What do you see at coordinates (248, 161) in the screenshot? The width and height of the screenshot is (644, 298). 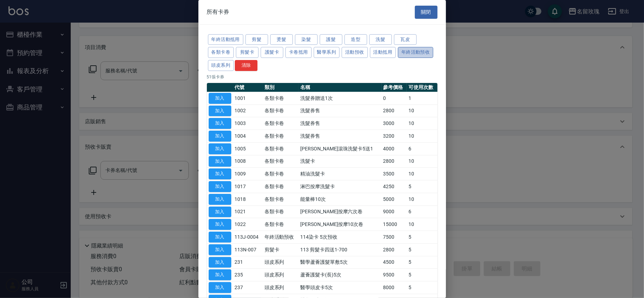 I see `td: 1008` at bounding box center [248, 161].